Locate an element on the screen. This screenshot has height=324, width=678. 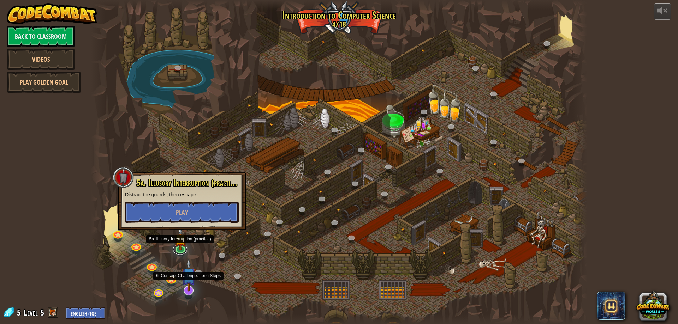
img: CodeCombat - Learn how to code by playing a game is located at coordinates (52, 14).